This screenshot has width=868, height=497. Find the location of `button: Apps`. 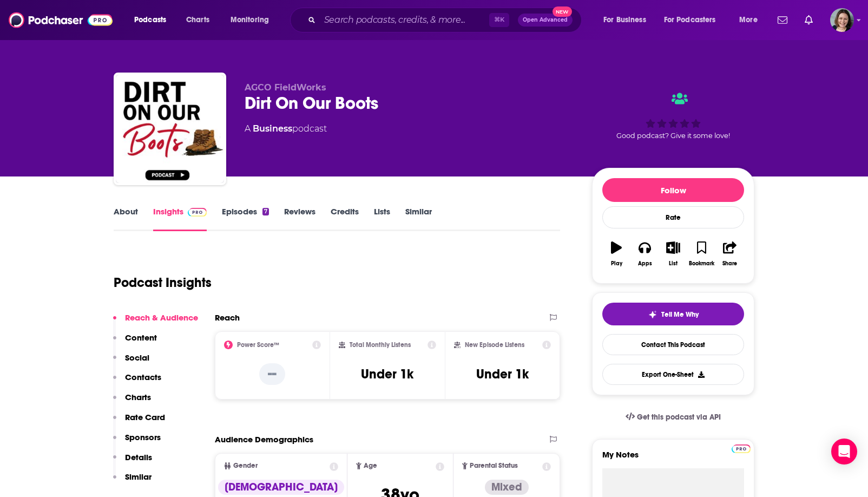

button: Apps is located at coordinates (644, 254).